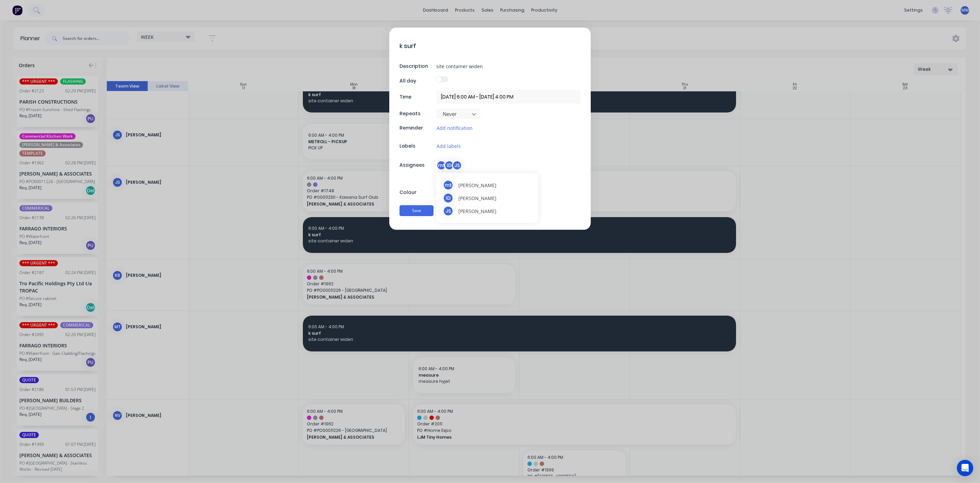  Describe the element at coordinates (417, 66) in the screenshot. I see `div: Description` at that location.